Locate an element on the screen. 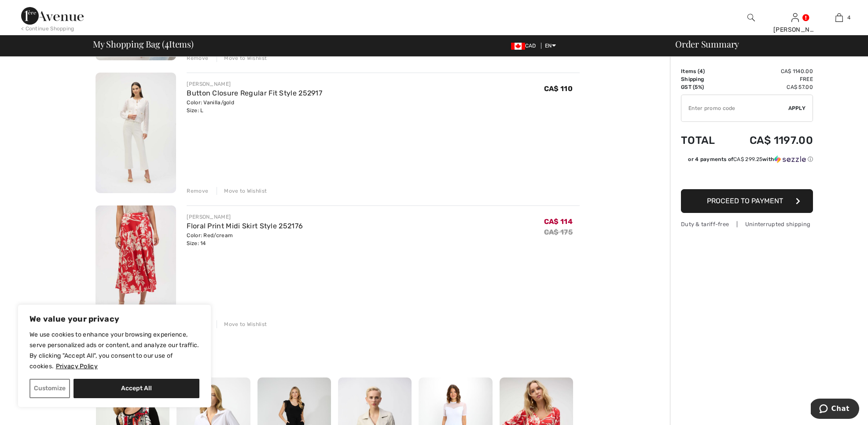  div: We value your privacy is located at coordinates (114, 356).